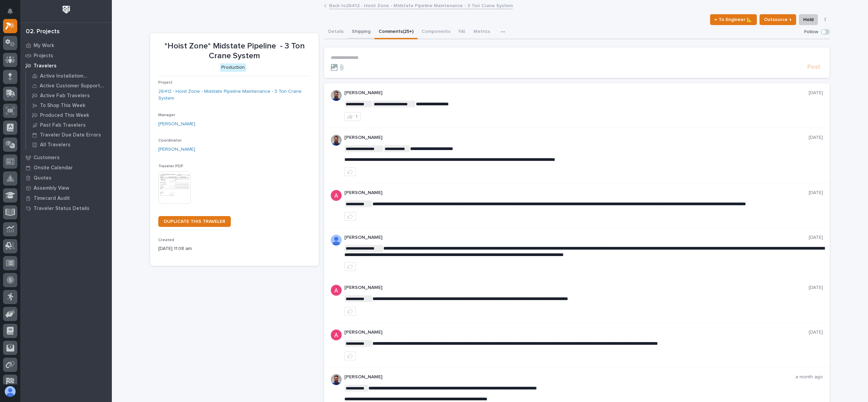 The height and width of the screenshot is (402, 868). Describe the element at coordinates (233, 68) in the screenshot. I see `div: Production` at that location.